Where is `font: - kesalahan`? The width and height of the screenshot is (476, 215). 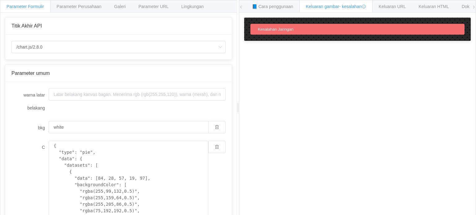 font: - kesalahan is located at coordinates (350, 7).